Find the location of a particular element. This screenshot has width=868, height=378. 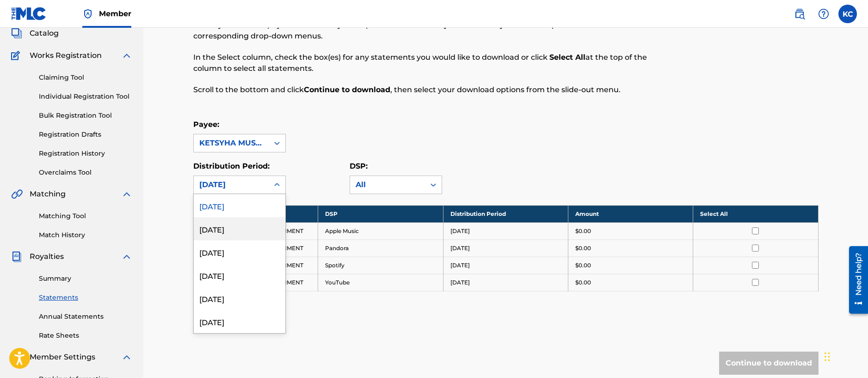

a: Registration History is located at coordinates (86, 153).